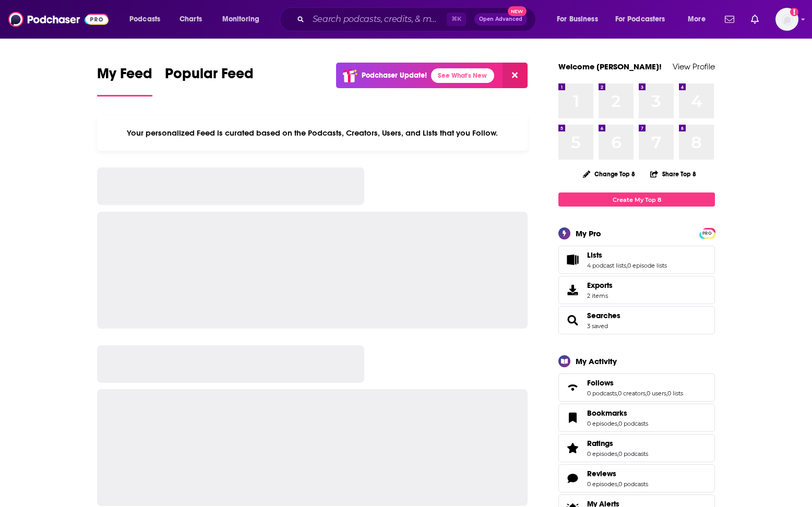 Image resolution: width=812 pixels, height=507 pixels. I want to click on span: More, so click(697, 19).